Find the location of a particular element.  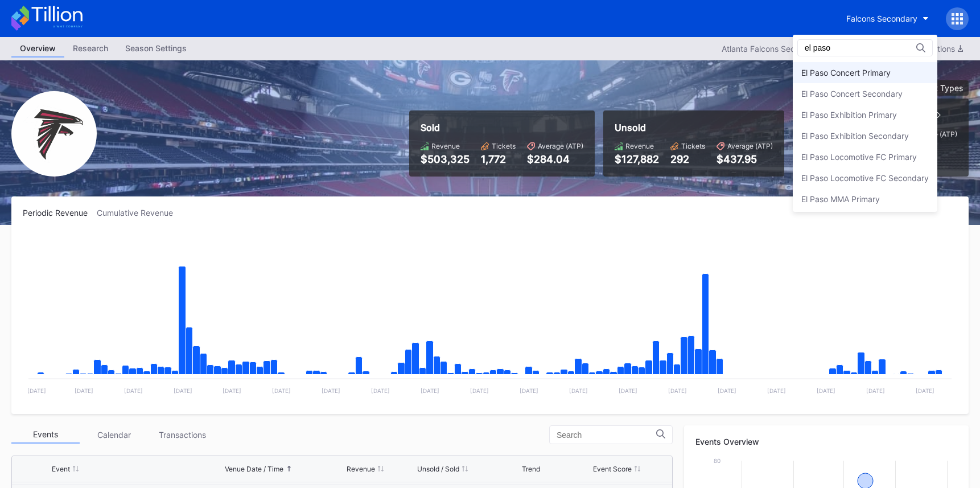

div: El Paso Locomotive FC Secondary is located at coordinates (865, 178).